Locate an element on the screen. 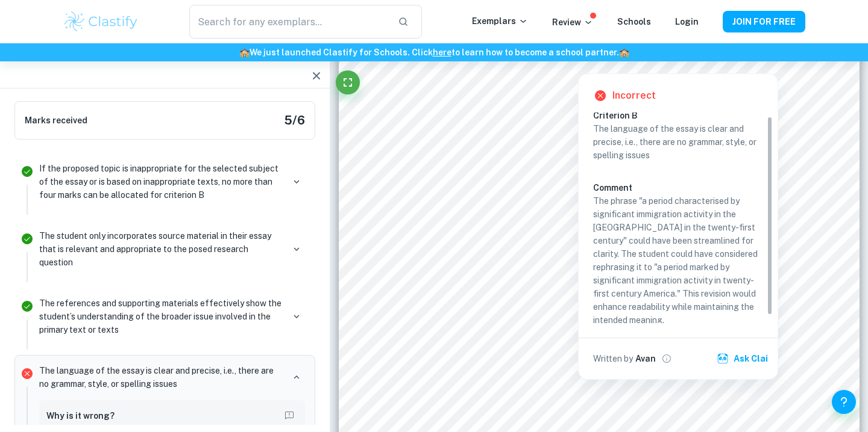  p: Review is located at coordinates (573, 22).